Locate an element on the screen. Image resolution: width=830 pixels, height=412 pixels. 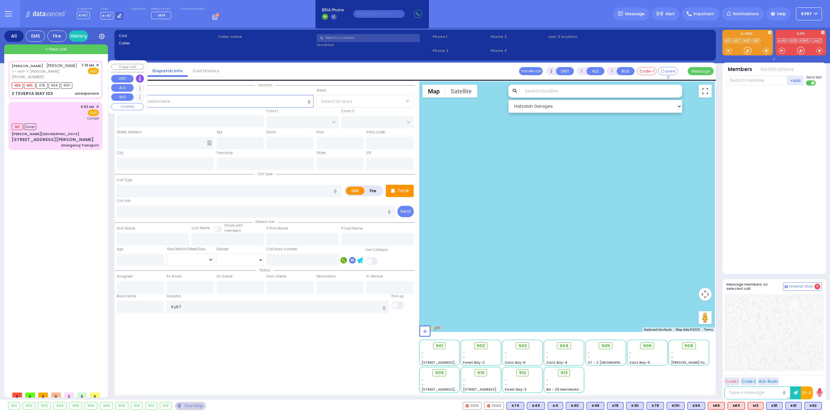
button: Show street map is located at coordinates (434, 91).